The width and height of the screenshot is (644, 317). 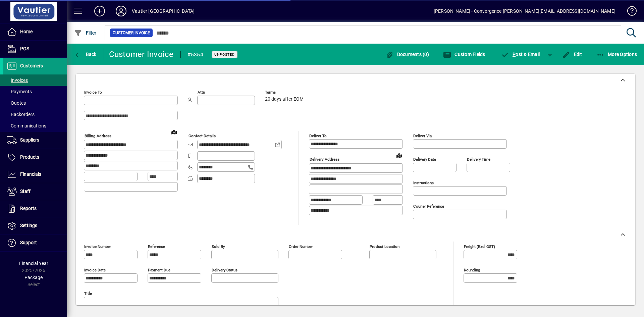 I want to click on button: Add, so click(x=99, y=11).